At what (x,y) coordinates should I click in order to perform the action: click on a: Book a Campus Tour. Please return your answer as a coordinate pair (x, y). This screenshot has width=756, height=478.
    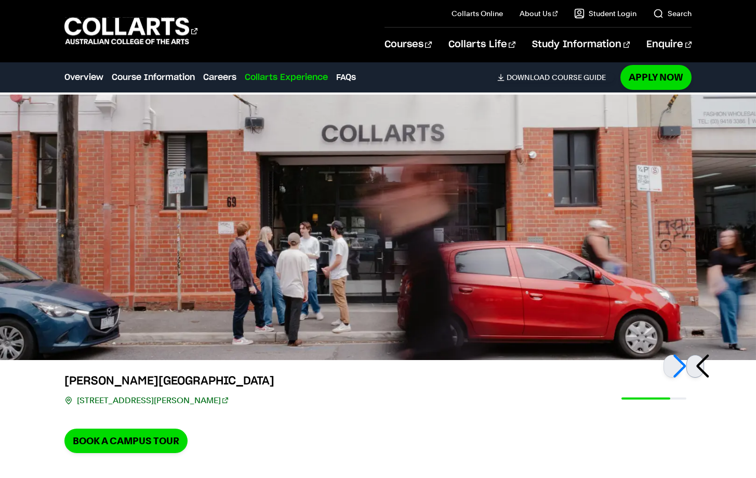
    Looking at the image, I should click on (126, 441).